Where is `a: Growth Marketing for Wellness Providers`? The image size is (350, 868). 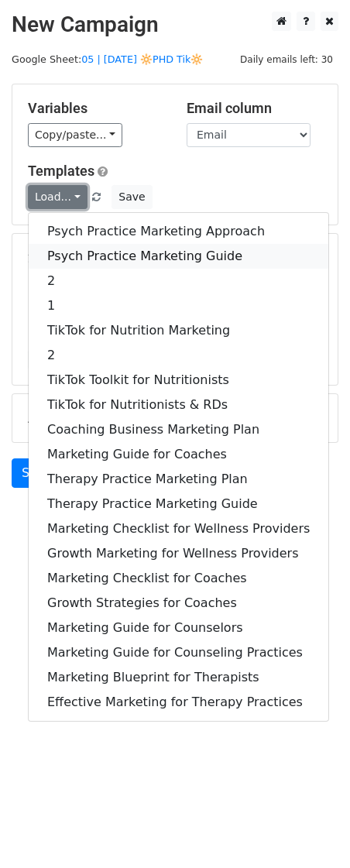
a: Growth Marketing for Wellness Providers is located at coordinates (178, 553).